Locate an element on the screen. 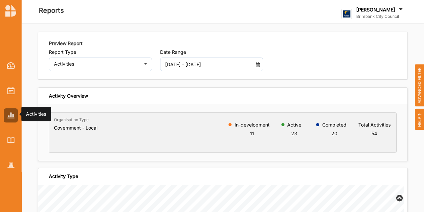 The image size is (424, 212). label: Completed is located at coordinates (335, 125).